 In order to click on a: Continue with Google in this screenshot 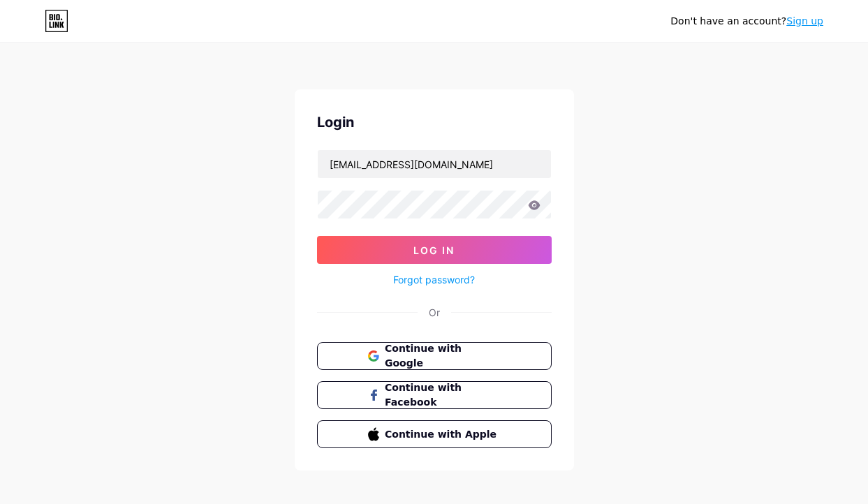, I will do `click(434, 356)`.